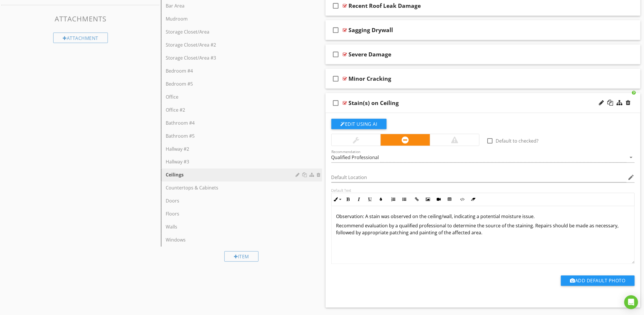  I want to click on i: edit, so click(631, 178).